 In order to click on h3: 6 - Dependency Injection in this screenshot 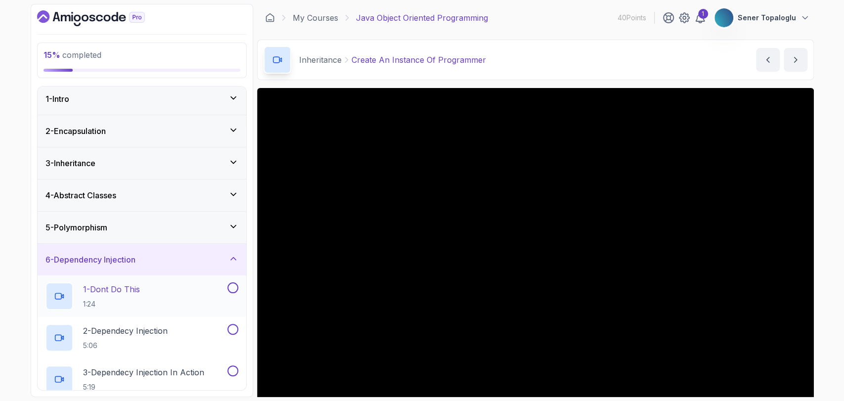, I will do `click(90, 259)`.